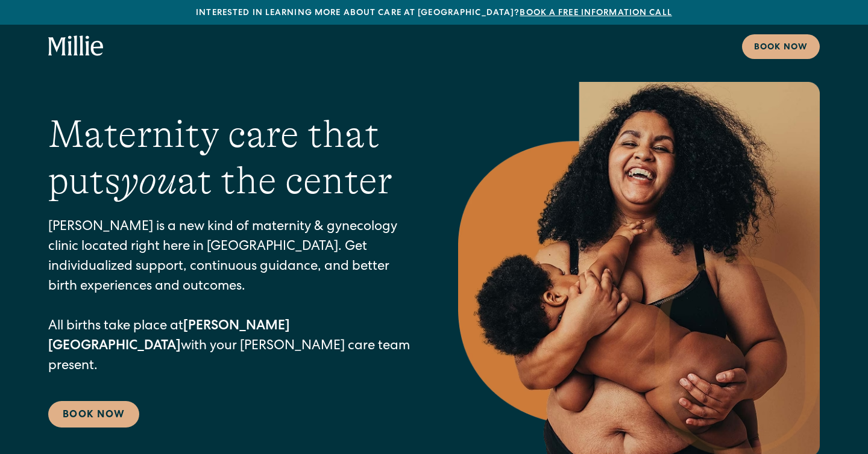 This screenshot has height=454, width=868. I want to click on a: Book Now, so click(93, 414).